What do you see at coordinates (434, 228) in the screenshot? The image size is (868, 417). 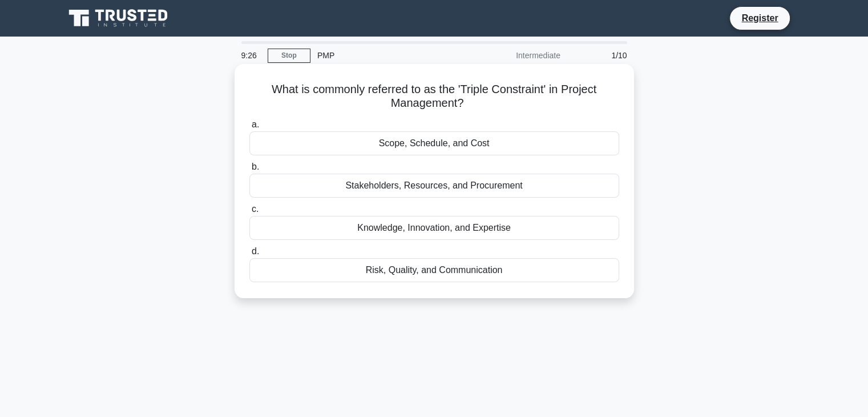 I see `div: Knowledge, Innovation, and Expertise` at bounding box center [434, 228].